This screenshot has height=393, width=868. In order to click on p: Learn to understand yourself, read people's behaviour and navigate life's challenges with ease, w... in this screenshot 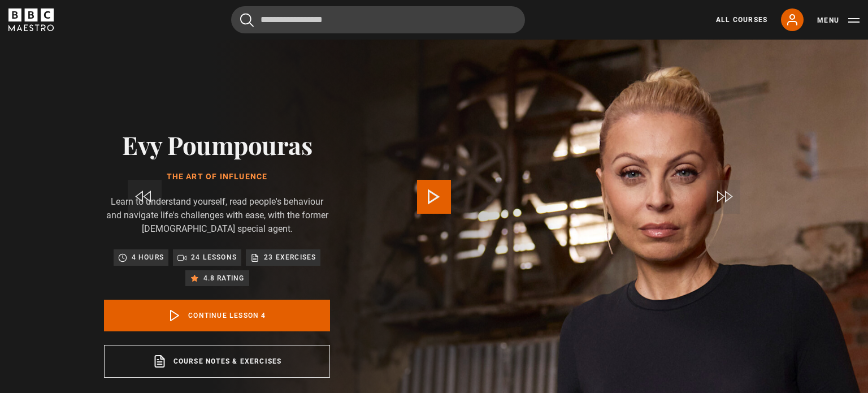, I will do `click(217, 215)`.